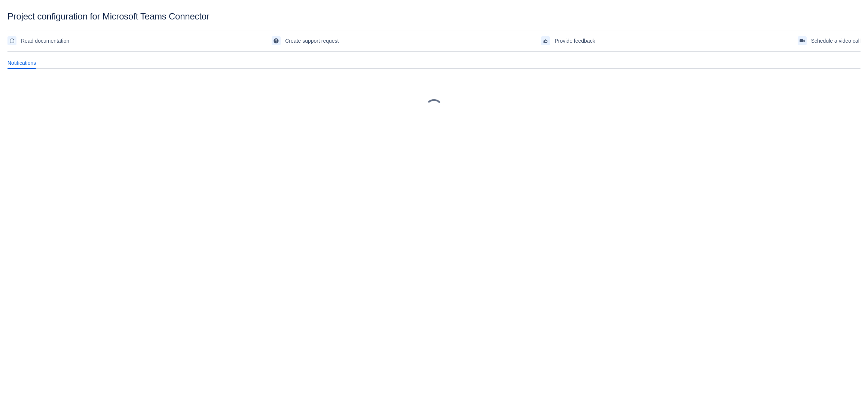 The height and width of the screenshot is (419, 868). I want to click on span: documentation, so click(12, 41).